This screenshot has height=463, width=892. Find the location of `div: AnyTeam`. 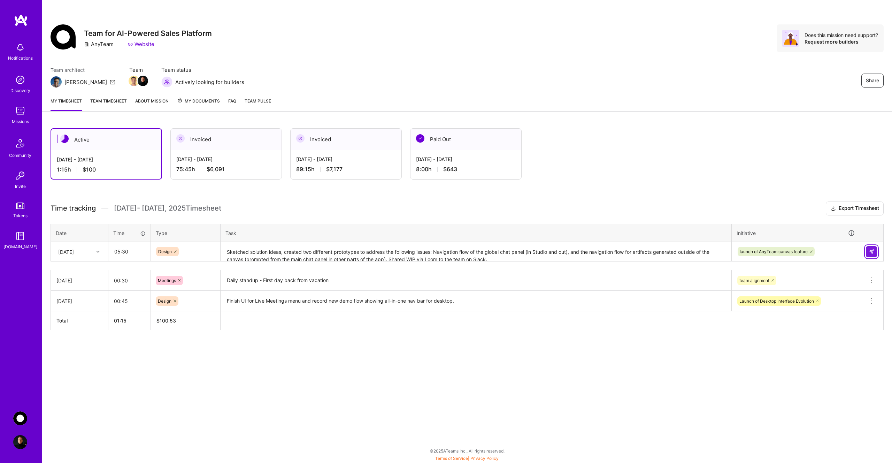

div: AnyTeam is located at coordinates (99, 44).